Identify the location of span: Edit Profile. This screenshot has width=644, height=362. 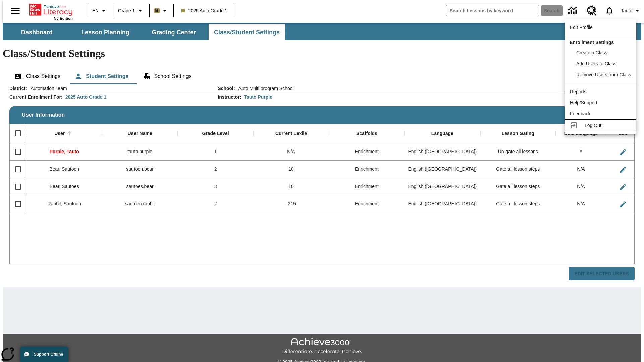
(581, 28).